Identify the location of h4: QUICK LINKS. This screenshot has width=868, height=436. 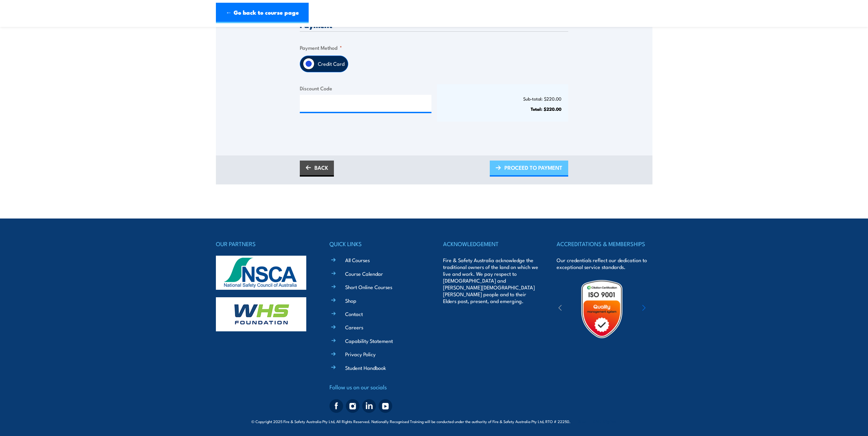
(377, 244).